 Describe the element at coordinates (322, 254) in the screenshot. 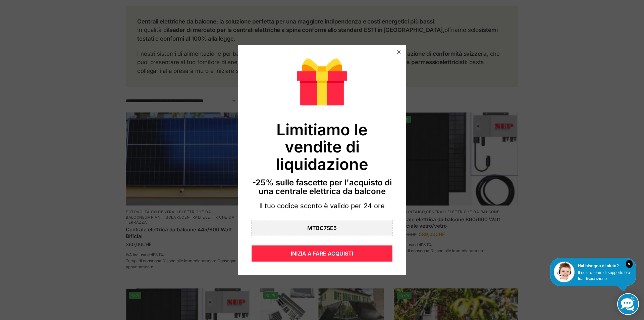

I see `font: INIZIA A FARE ACQUISTI` at that location.